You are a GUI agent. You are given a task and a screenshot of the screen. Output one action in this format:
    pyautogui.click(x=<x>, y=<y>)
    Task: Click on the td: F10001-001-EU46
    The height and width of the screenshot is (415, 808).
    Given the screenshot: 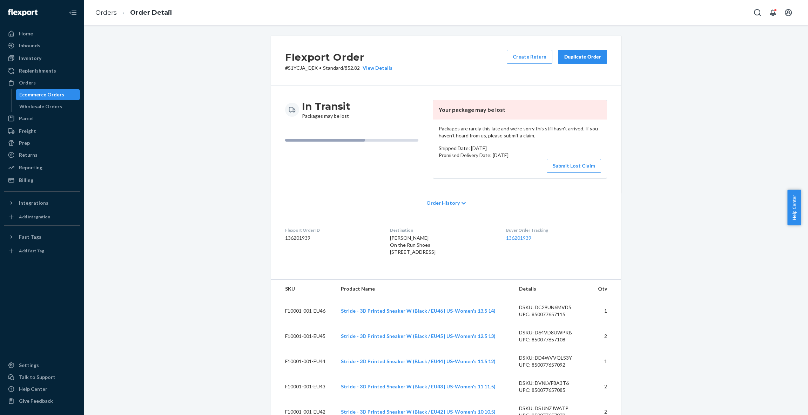 What is the action you would take?
    pyautogui.click(x=303, y=311)
    